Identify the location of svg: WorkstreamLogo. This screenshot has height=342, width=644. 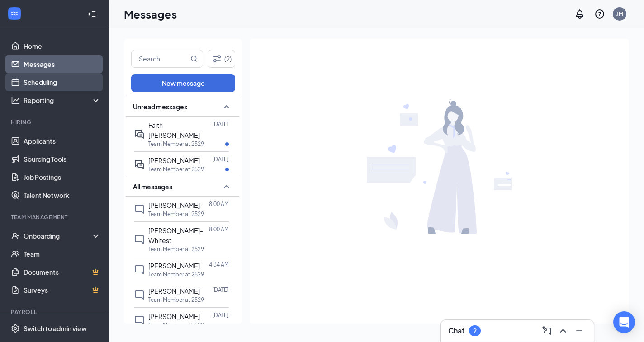
(15, 14).